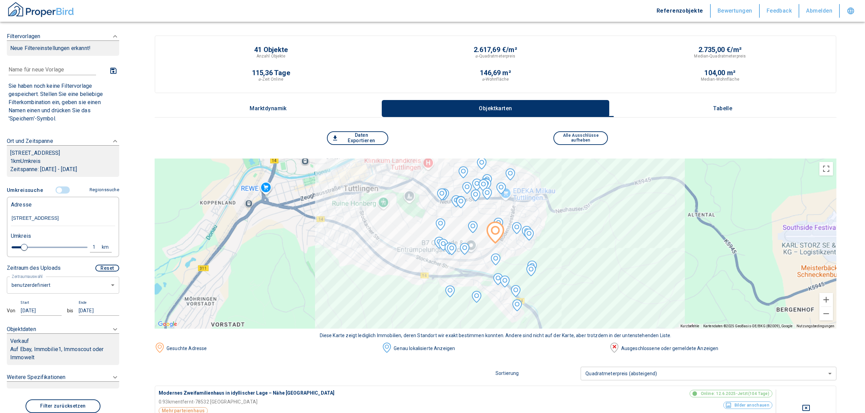 This screenshot has height=413, width=865. Describe the element at coordinates (34, 268) in the screenshot. I see `p: Zeitraum des Uploads` at that location.